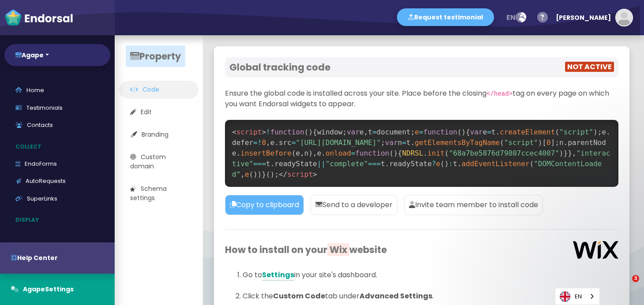 The height and width of the screenshot is (305, 644). Describe the element at coordinates (457, 142) in the screenshot. I see `span: getElementsByTagName` at that location.